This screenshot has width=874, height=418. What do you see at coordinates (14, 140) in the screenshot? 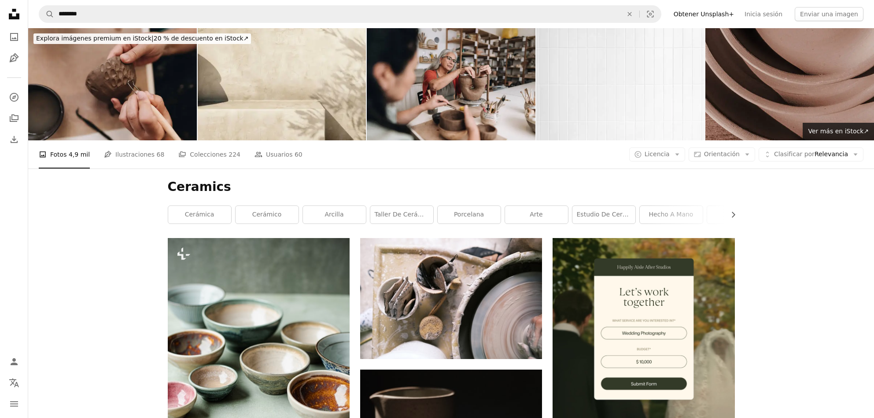
I see `a: Historial de descargas` at bounding box center [14, 140].